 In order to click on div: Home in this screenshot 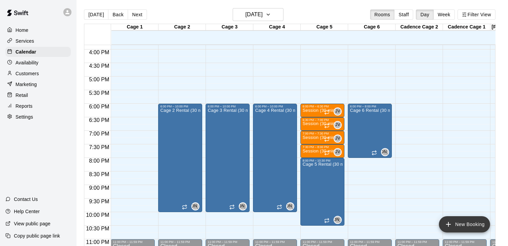, I will do `click(38, 30)`.